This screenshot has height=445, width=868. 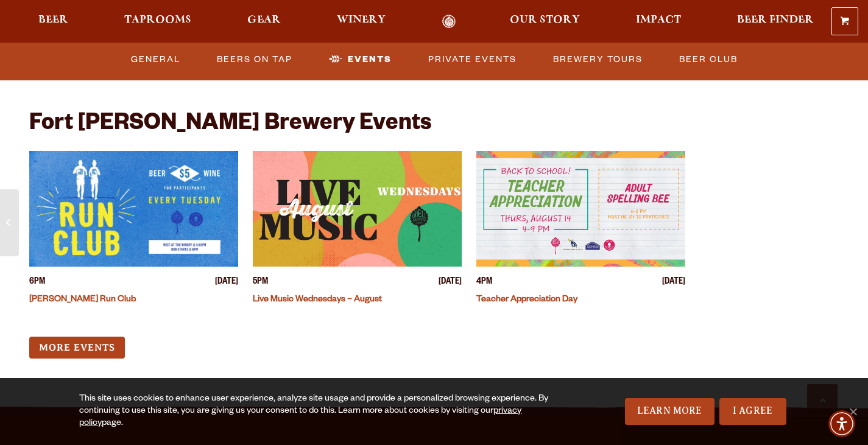 What do you see at coordinates (53, 20) in the screenshot?
I see `span: Beer` at bounding box center [53, 20].